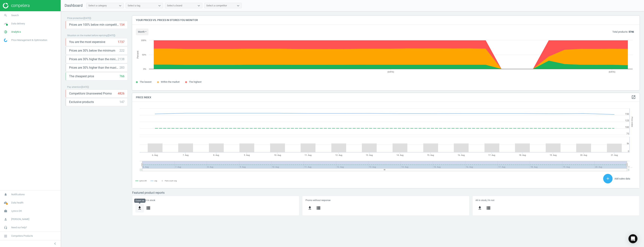 Image resolution: width=644 pixels, height=247 pixels. Describe the element at coordinates (18, 24) in the screenshot. I see `span: Data delivery` at that location.